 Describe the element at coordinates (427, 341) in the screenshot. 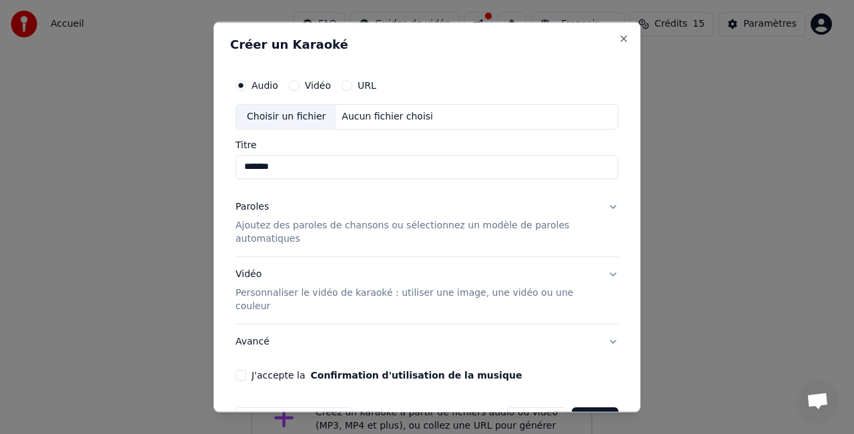

I see `button: Avancé` at that location.